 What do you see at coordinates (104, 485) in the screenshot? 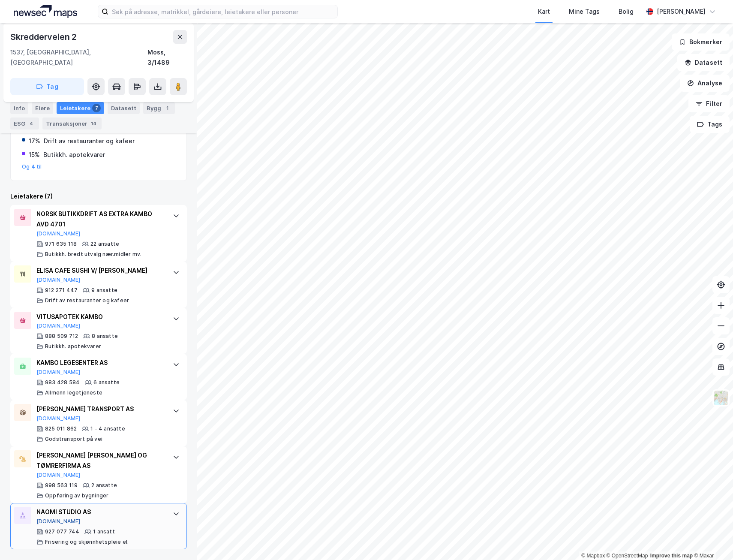
I see `div: 2 ansatte` at bounding box center [104, 485].